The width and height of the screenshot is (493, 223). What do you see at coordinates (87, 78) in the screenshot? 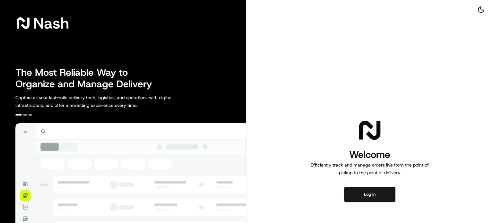
I see `h2: The Most Reliable Way to Organize and Manage Delivery` at bounding box center [87, 78].